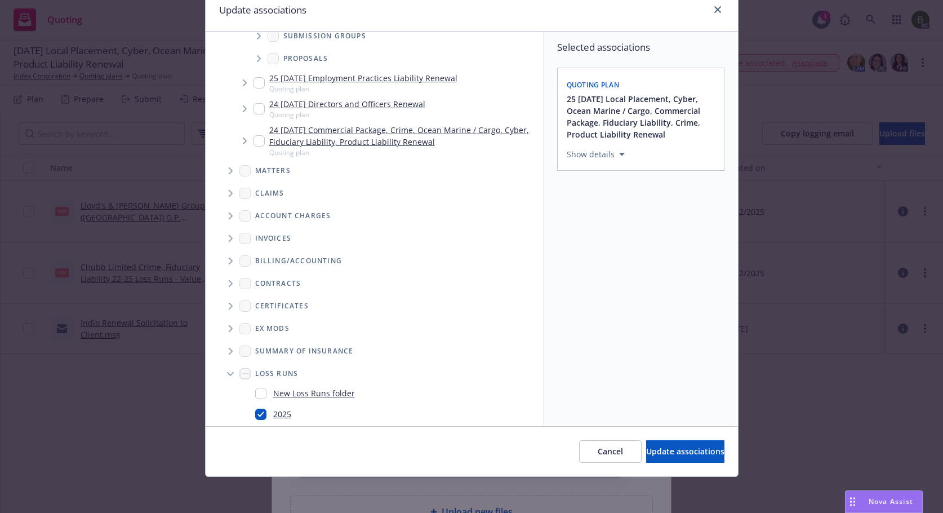  I want to click on span: Proposals, so click(306, 59).